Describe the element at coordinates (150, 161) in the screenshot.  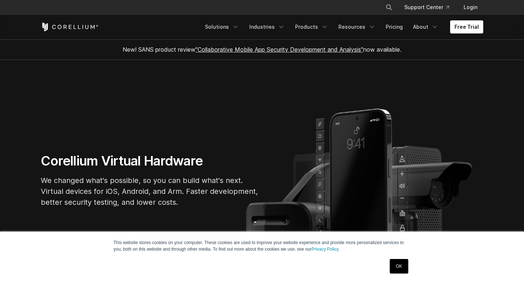
I see `h1: Corellium Virtual Hardware` at that location.